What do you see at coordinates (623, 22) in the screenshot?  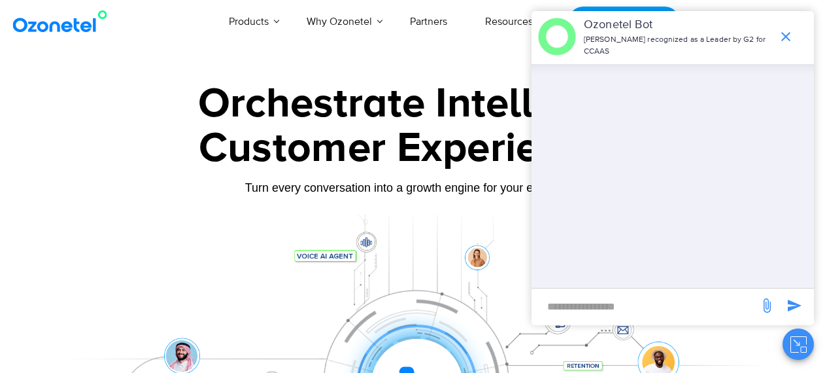 I see `a: Request a Demo` at bounding box center [623, 22].